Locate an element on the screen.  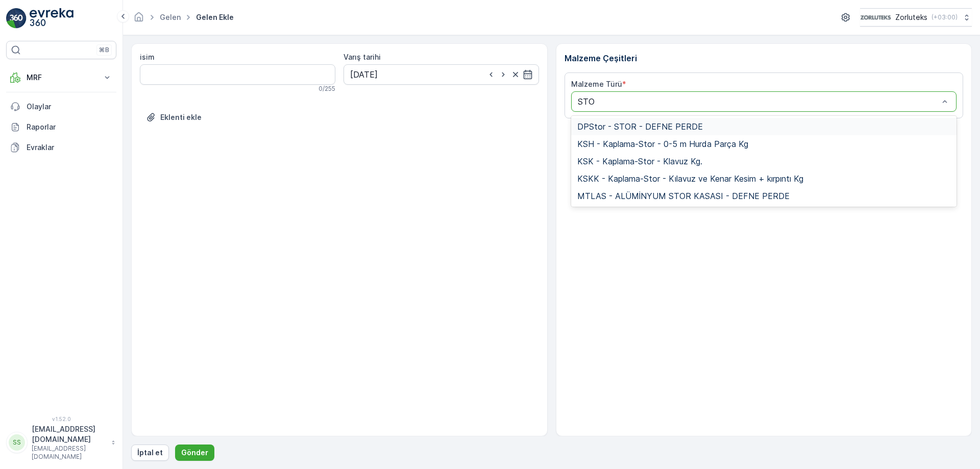
p: Zorluteks is located at coordinates (911, 18).